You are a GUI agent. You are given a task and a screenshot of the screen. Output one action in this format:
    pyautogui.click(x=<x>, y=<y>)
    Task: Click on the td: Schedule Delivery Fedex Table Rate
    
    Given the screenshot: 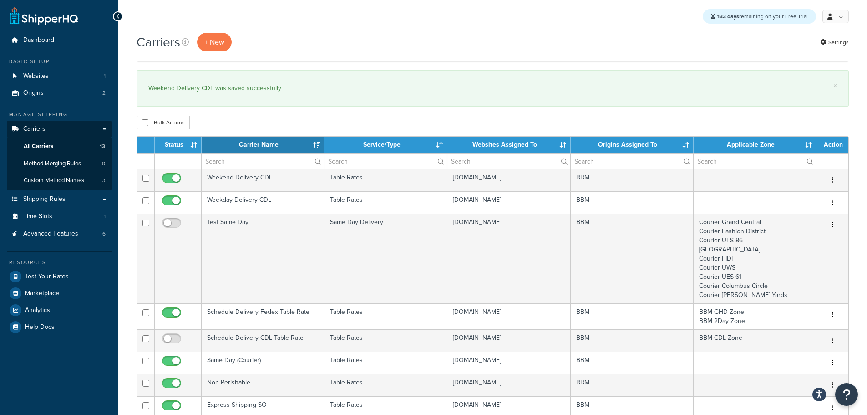 What is the action you would take?
    pyautogui.click(x=263, y=316)
    